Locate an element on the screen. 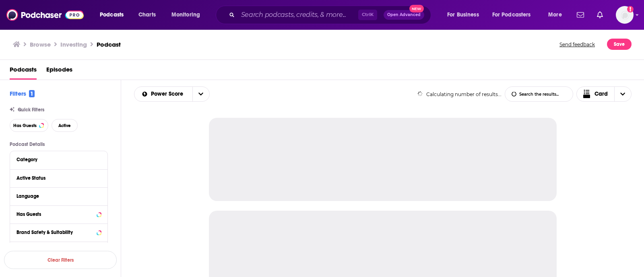  button: Brand Safety & Suitability is located at coordinates (59, 232).